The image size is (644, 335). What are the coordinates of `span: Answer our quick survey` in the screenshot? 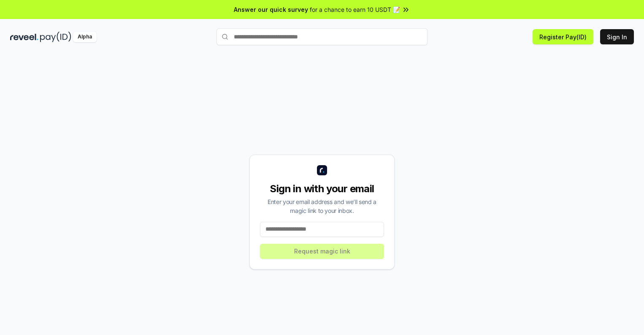 It's located at (271, 9).